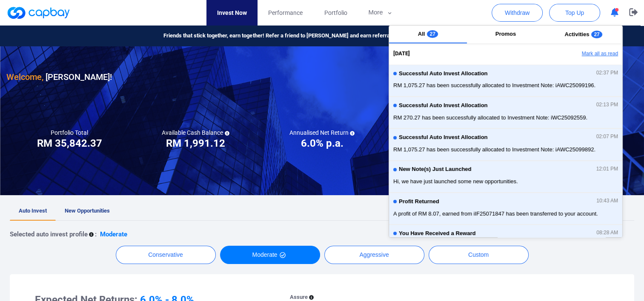  What do you see at coordinates (506, 34) in the screenshot?
I see `span: Promos` at bounding box center [506, 34].